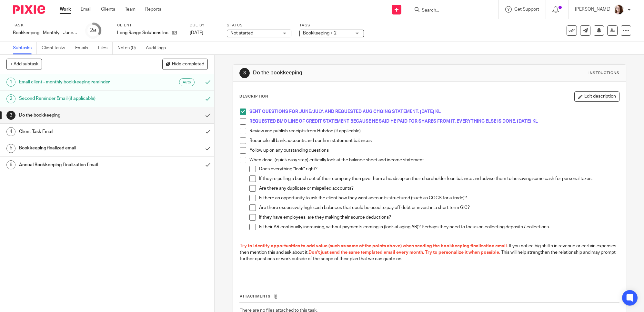 The width and height of the screenshot is (644, 312). Describe the element at coordinates (78, 132) in the screenshot. I see `h1: Client Task Email` at that location.